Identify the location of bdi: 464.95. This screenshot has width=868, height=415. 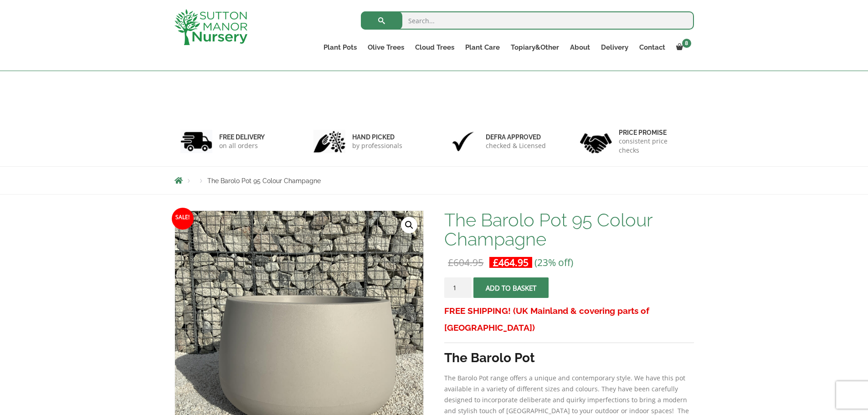
(511, 262).